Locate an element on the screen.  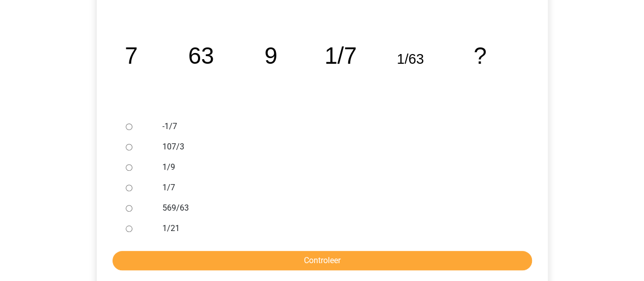
label: -1/7 is located at coordinates (338, 126).